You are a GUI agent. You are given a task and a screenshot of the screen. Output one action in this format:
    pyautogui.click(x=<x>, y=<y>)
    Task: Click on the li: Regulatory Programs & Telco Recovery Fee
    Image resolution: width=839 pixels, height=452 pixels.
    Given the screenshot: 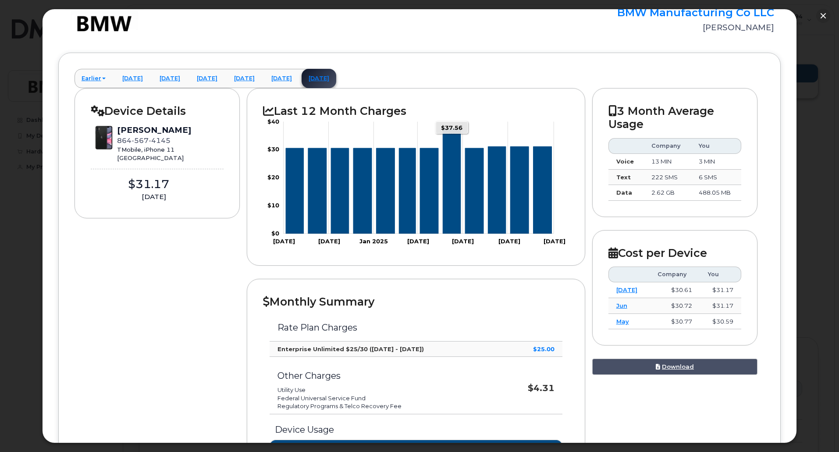 What is the action you would take?
    pyautogui.click(x=385, y=406)
    